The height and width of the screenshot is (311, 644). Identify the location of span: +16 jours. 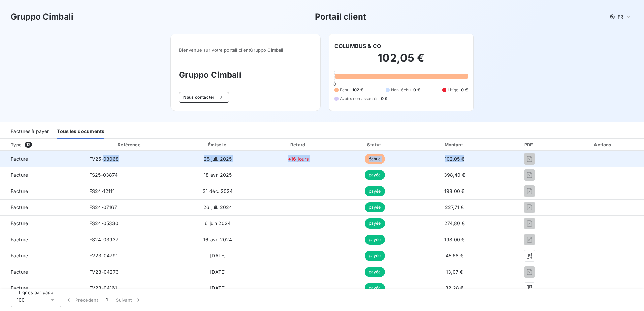
(298, 158).